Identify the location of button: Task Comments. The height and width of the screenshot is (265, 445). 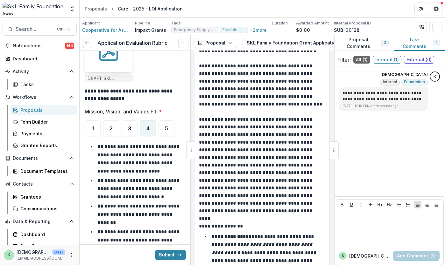
(419, 43).